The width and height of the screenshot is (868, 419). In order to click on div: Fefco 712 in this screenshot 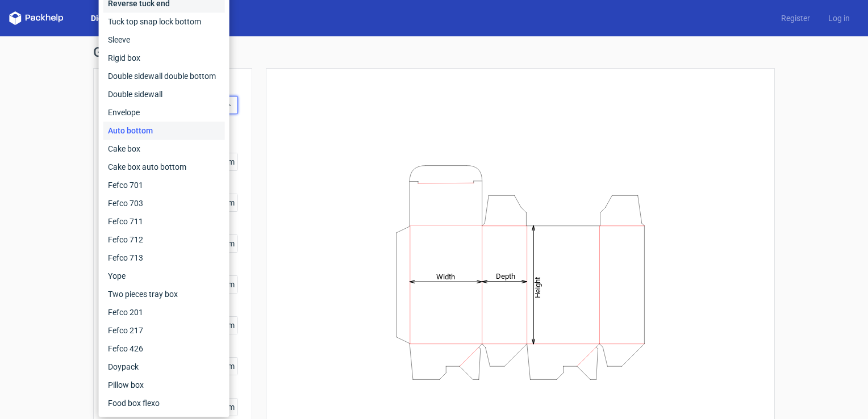, I will do `click(164, 240)`.